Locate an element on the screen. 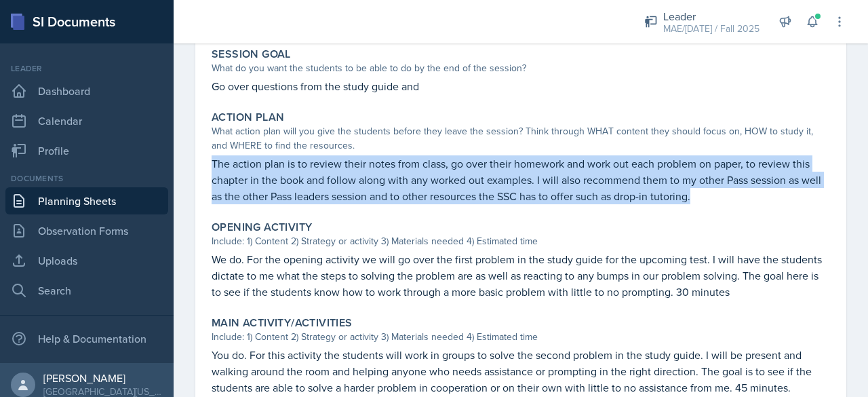 The width and height of the screenshot is (868, 397). a: Uploads is located at coordinates (87, 260).